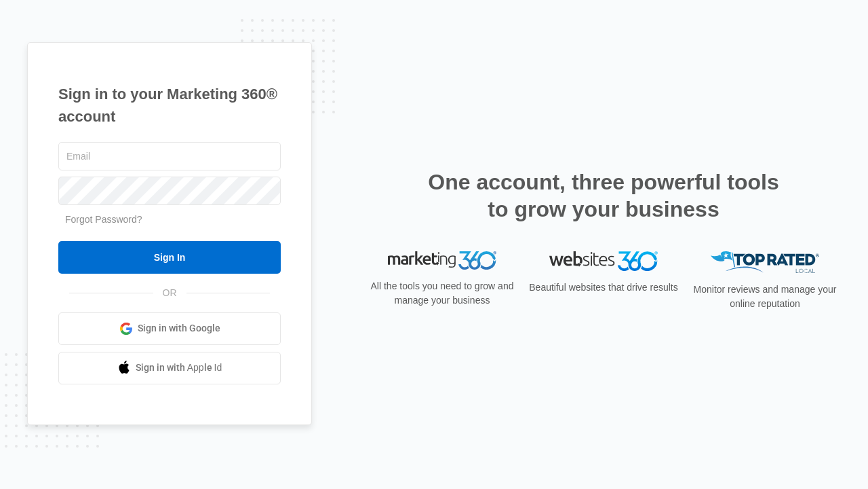 Image resolution: width=868 pixels, height=489 pixels. I want to click on p: Beautiful websites that drive results, so click(604, 287).